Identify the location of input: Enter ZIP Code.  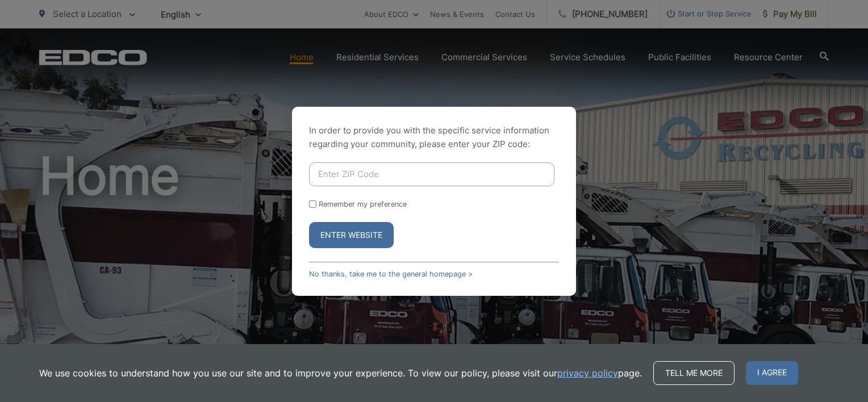
(431, 174).